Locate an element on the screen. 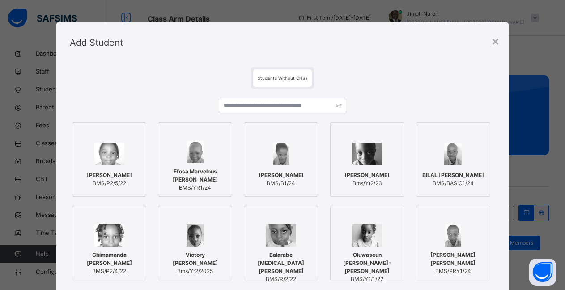 Image resolution: width=565 pixels, height=290 pixels. img: BMS_YR1_24.png is located at coordinates (195, 152).